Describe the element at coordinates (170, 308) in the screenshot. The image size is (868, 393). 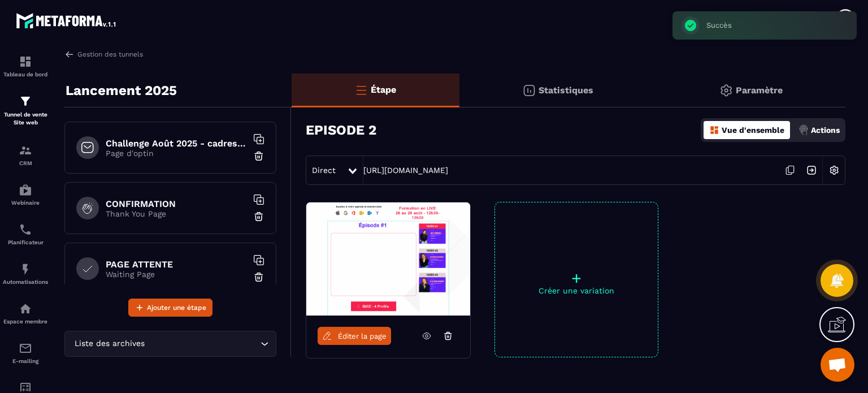
I see `button: Ajouter une étape` at that location.